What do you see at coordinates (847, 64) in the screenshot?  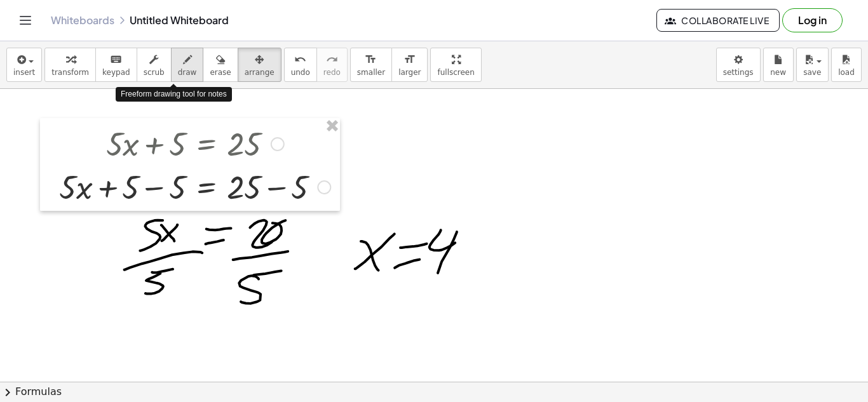 I see `button: load` at bounding box center [847, 64].